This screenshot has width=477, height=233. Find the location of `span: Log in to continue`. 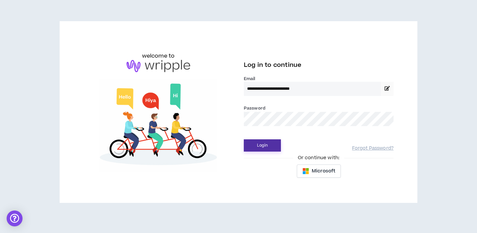

span: Log in to continue is located at coordinates (273, 65).